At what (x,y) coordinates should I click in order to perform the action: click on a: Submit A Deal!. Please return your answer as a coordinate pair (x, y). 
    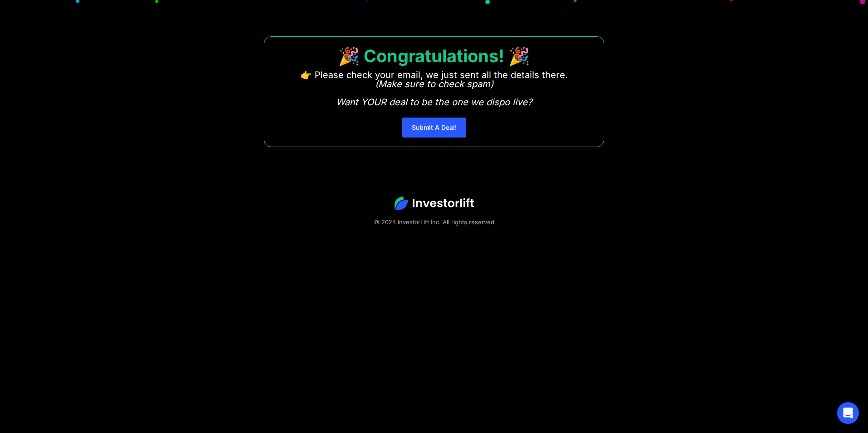
    Looking at the image, I should click on (434, 127).